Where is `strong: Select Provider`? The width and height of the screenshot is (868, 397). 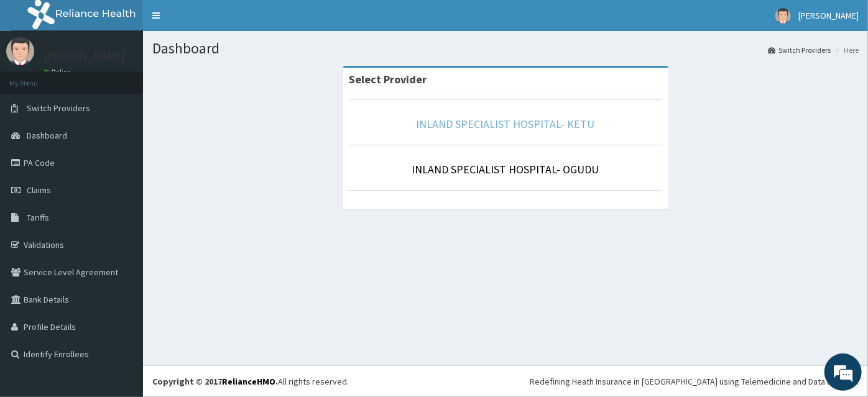 strong: Select Provider is located at coordinates (388, 79).